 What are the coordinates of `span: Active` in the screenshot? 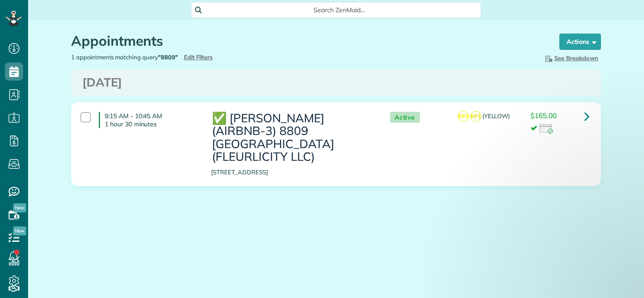 It's located at (405, 118).